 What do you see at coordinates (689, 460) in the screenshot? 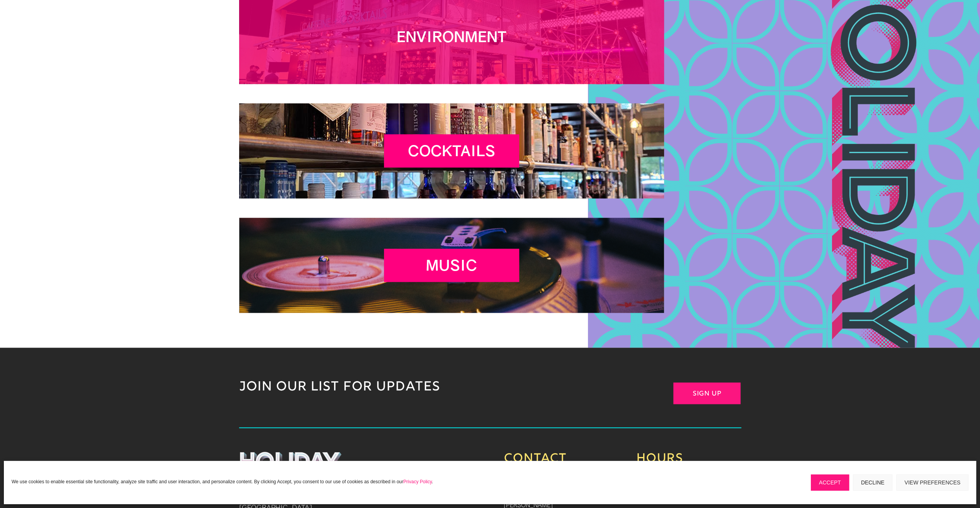
I see `h3: Hours` at bounding box center [689, 460].